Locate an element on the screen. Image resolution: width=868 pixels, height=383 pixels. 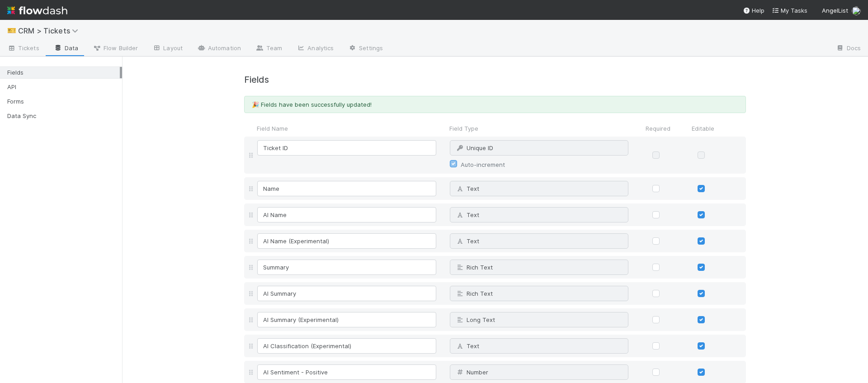
span: AngelList is located at coordinates (835, 11).